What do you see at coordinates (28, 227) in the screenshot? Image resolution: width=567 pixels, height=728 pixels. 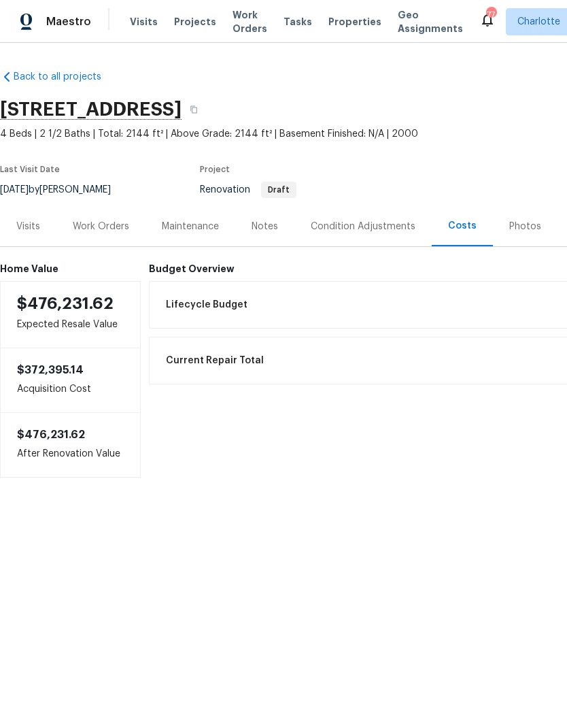 I see `div: Visits` at bounding box center [28, 227].